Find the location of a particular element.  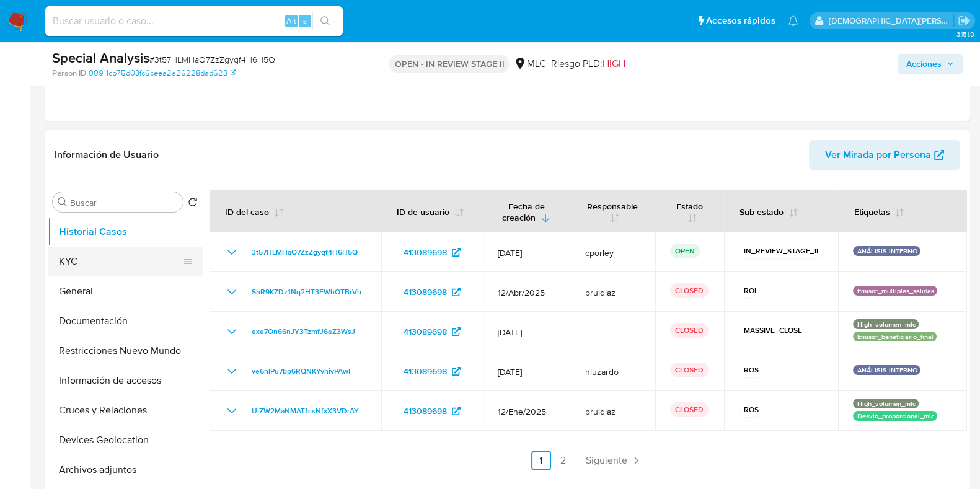

button: Buscar is located at coordinates (62, 202).